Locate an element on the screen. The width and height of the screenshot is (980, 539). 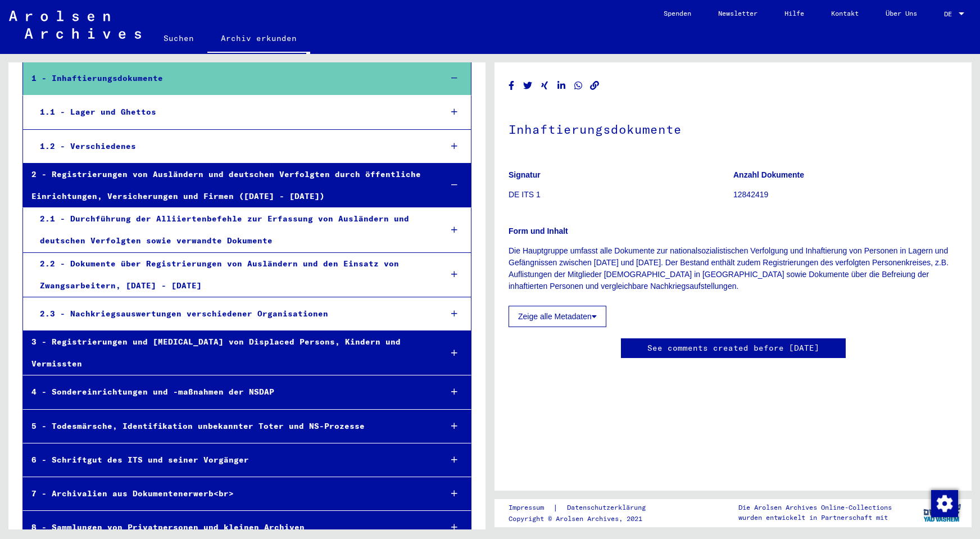
div: 8 - Sammlungen von Privatpersonen und kleinen Archiven is located at coordinates (227, 527).